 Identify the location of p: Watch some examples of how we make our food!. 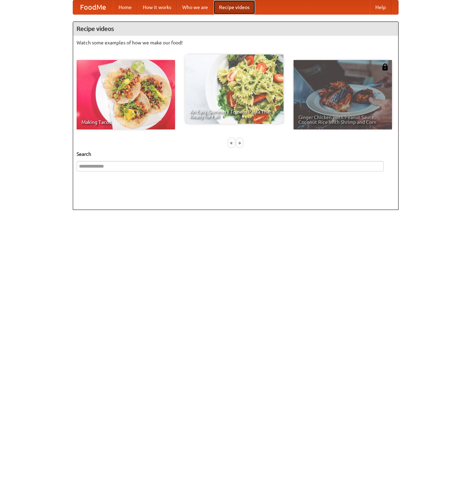
(236, 43).